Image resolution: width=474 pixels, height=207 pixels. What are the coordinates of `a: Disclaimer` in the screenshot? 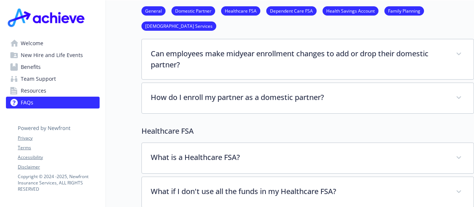 It's located at (59, 167).